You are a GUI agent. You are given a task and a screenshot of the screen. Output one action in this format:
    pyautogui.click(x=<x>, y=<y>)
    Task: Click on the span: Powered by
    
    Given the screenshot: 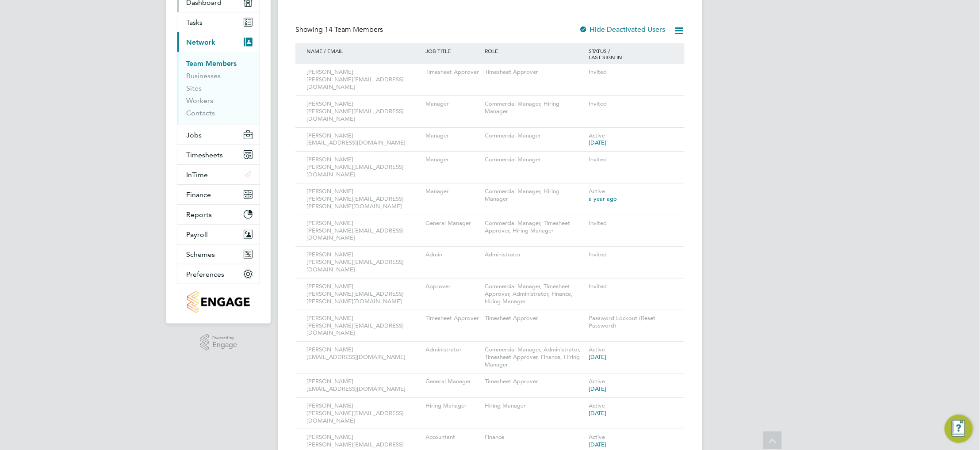 What is the action you would take?
    pyautogui.click(x=225, y=338)
    